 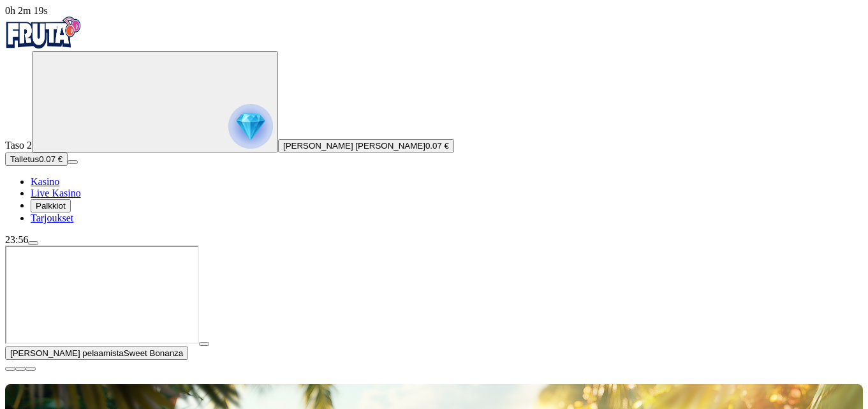 I want to click on a: Fruta, so click(x=44, y=44).